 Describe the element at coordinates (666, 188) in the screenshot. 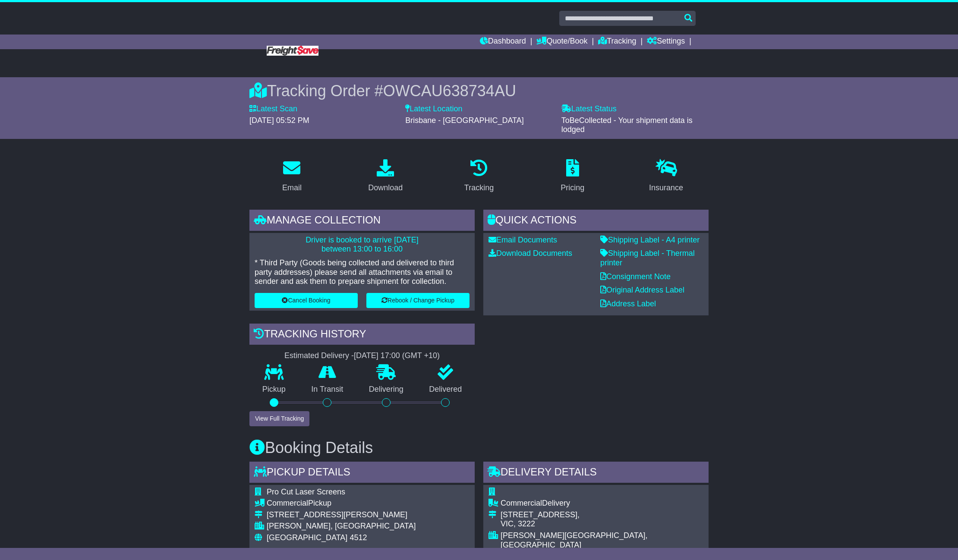

I see `div: Insurance` at that location.